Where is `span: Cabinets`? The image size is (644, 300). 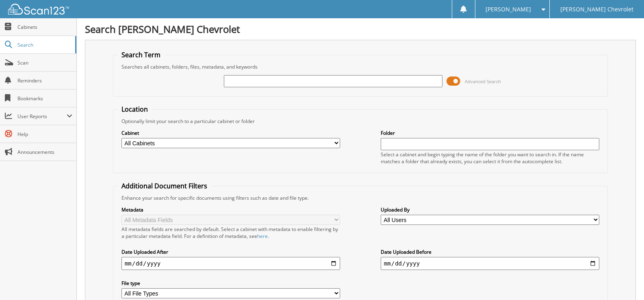
span: Cabinets is located at coordinates (45, 27).